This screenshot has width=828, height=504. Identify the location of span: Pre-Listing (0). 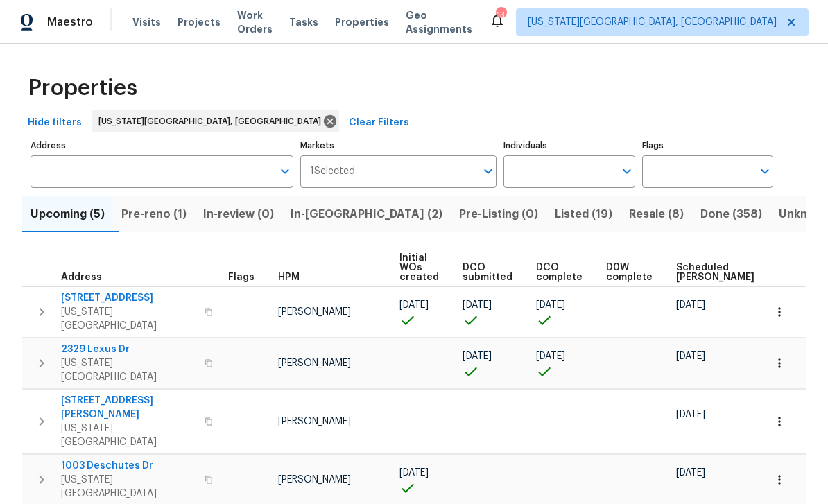
(498, 214).